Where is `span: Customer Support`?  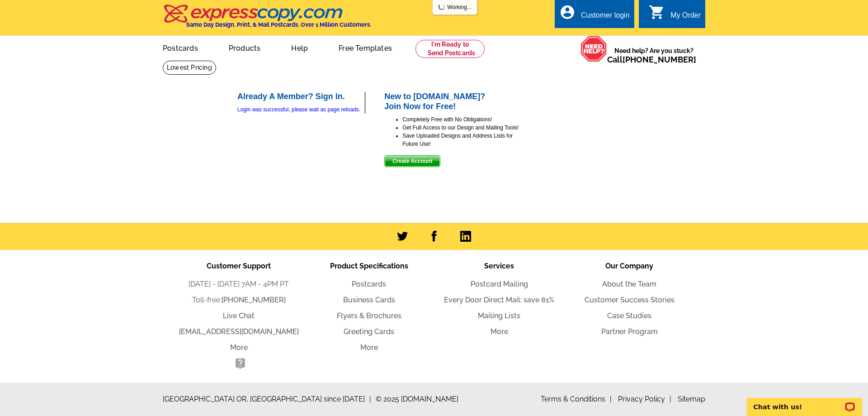
span: Customer Support is located at coordinates (239, 265).